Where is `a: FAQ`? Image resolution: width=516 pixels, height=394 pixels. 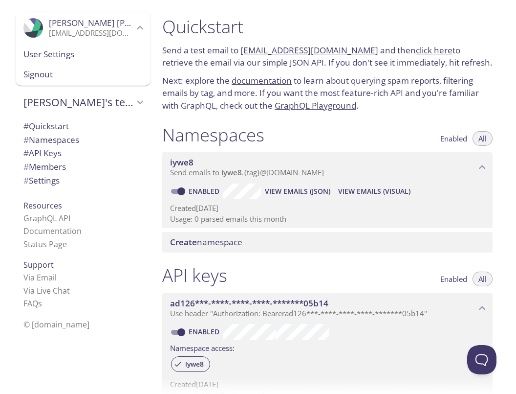
a: FAQ is located at coordinates (33, 303).